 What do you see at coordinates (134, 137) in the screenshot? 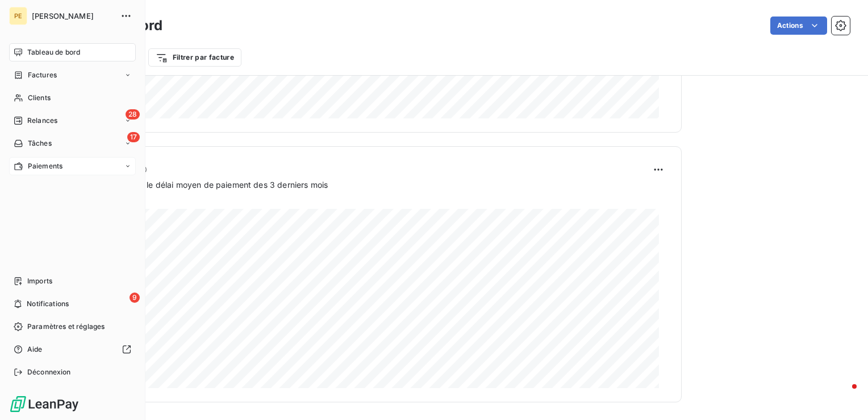
I see `span: 17` at bounding box center [134, 137].